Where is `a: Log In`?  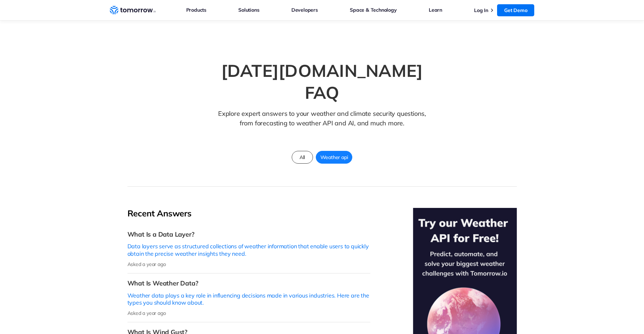 a: Log In is located at coordinates (481, 10).